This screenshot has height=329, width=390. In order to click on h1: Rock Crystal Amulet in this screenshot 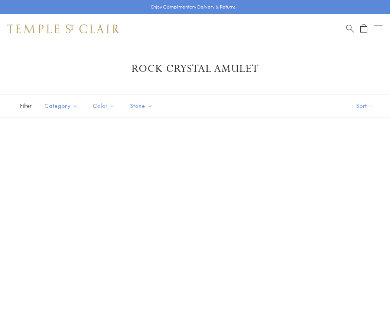, I will do `click(195, 69)`.